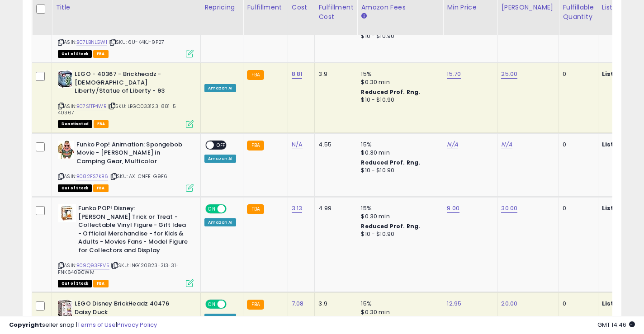 The width and height of the screenshot is (644, 334). Describe the element at coordinates (297, 304) in the screenshot. I see `a: 7.08` at that location.